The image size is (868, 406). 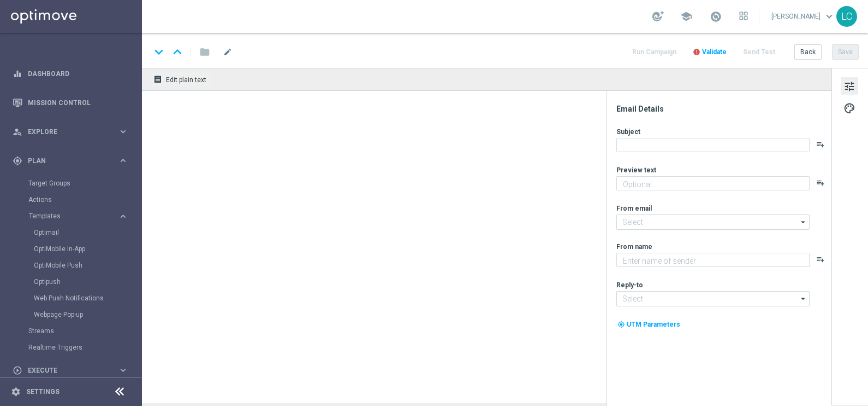 I want to click on div: Webpage Pop-up, so click(x=87, y=314).